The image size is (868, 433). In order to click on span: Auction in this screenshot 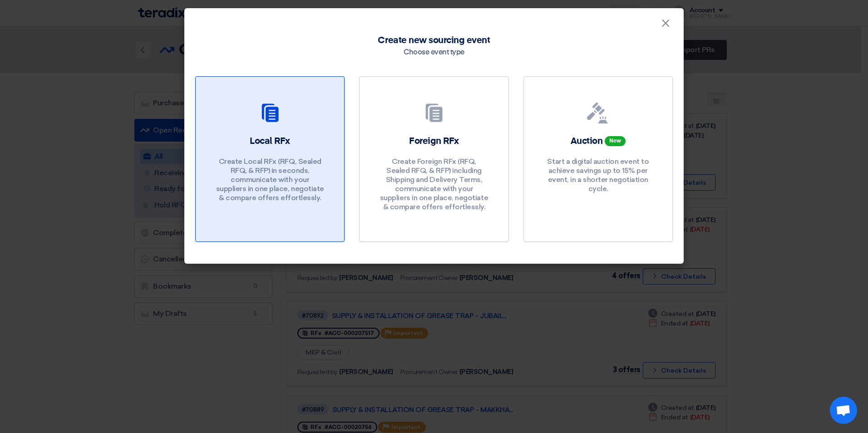, I will do `click(587, 141)`.